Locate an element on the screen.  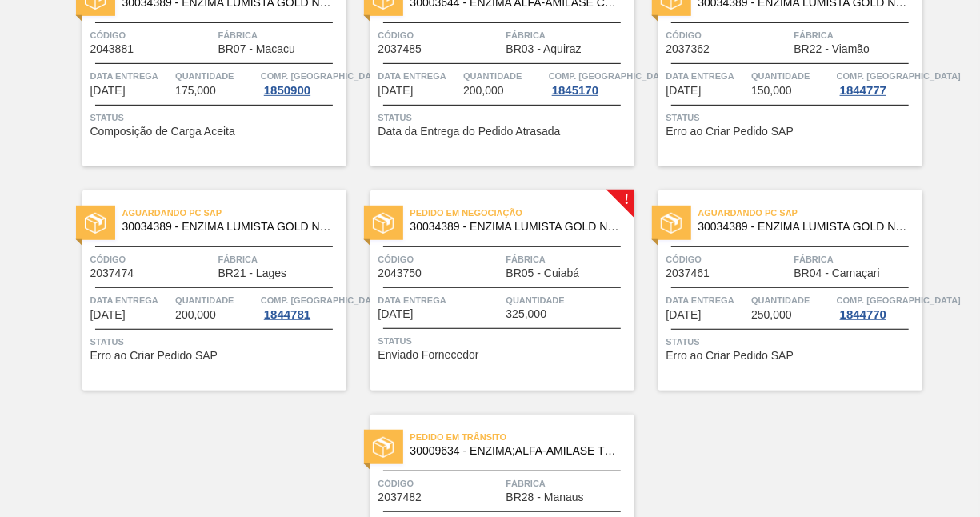
span: 2037482 is located at coordinates (400, 497).